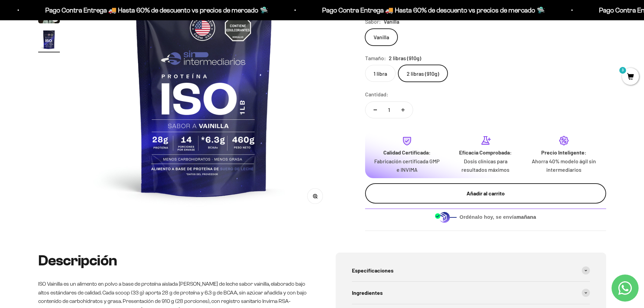 This screenshot has width=644, height=308. What do you see at coordinates (446, 217) in the screenshot?
I see `img: Despacho sin intermediarios` at bounding box center [446, 217].